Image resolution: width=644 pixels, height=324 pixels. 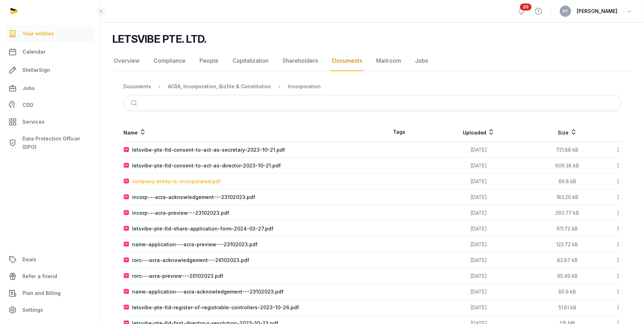 What do you see at coordinates (194, 197) in the screenshot?
I see `div: incorp---acra-acknowledgement---23102023.pdf` at bounding box center [194, 197].